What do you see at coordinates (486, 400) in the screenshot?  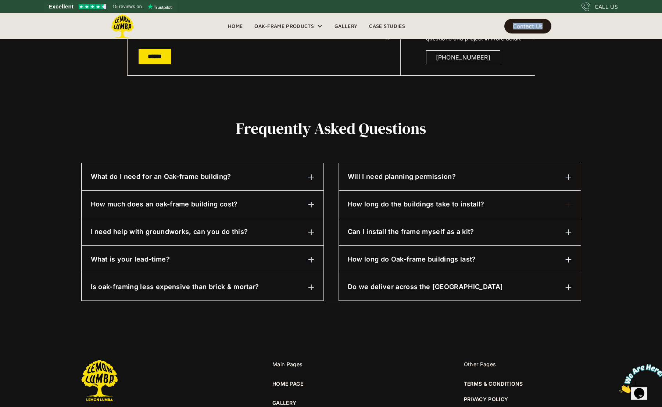 I see `a: PRIVACY POLICY` at bounding box center [486, 400].